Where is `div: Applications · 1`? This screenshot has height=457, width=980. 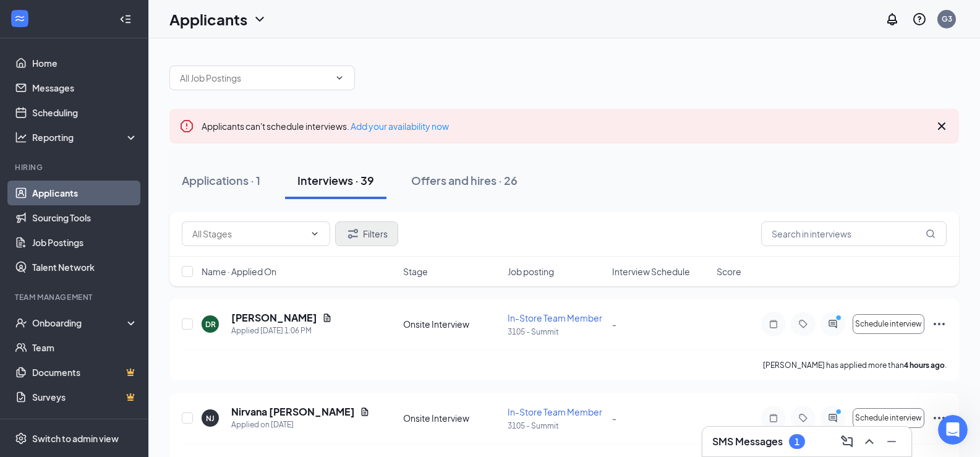
div: Applications · 1 is located at coordinates (221, 180).